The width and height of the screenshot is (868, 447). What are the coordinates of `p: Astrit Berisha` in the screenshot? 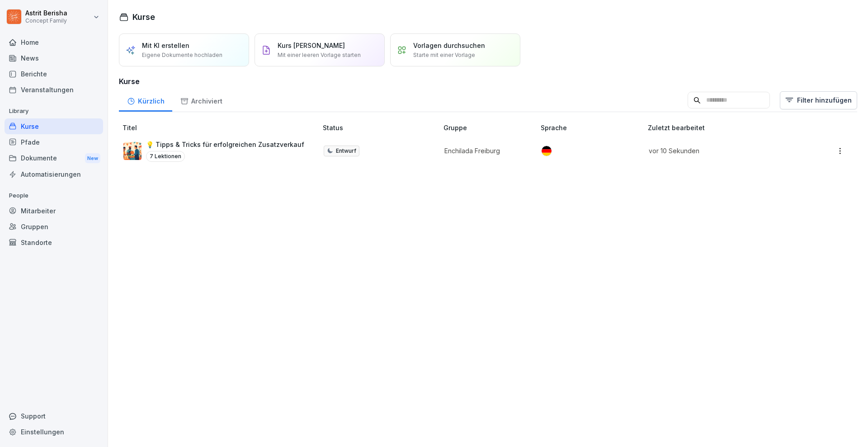 It's located at (46, 13).